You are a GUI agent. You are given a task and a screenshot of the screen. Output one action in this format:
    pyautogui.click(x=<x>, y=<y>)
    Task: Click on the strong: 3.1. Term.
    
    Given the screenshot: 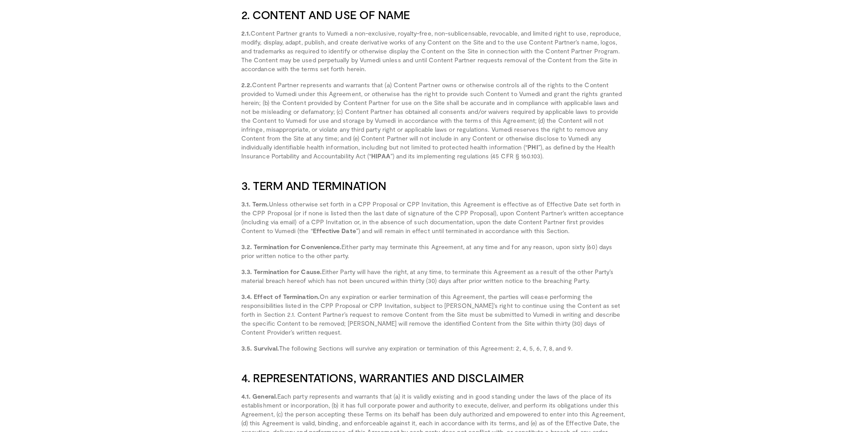 What is the action you would take?
    pyautogui.click(x=255, y=204)
    